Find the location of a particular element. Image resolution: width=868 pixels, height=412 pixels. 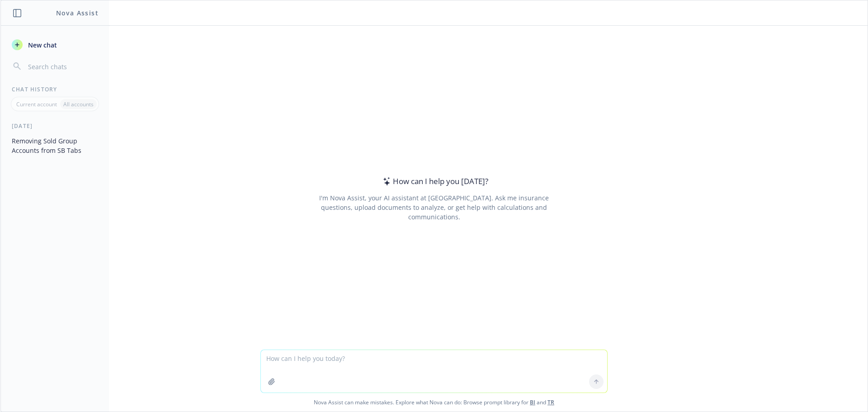

p: All accounts is located at coordinates (78, 104).